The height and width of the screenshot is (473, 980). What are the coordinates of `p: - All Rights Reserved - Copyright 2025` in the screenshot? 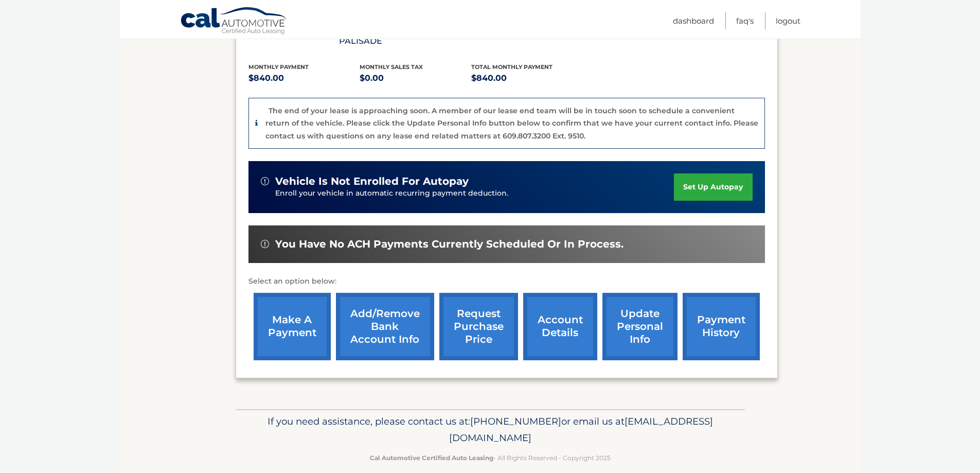 It's located at (490, 458).